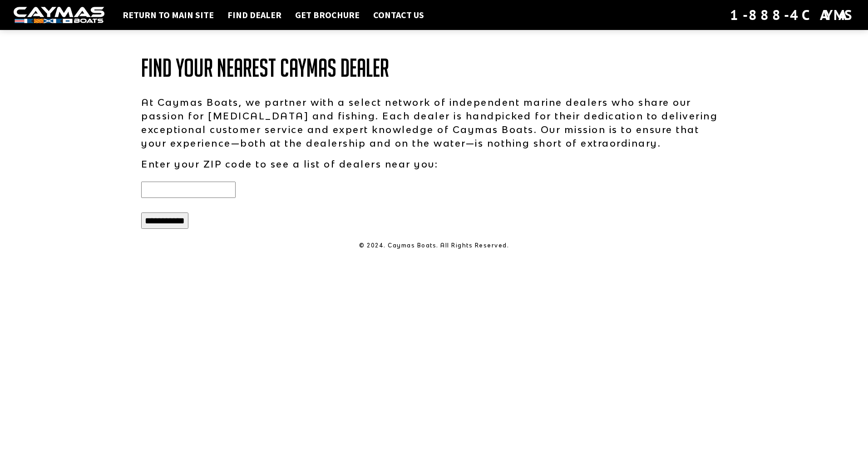 The height and width of the screenshot is (454, 868). I want to click on a: Find Dealer, so click(254, 15).